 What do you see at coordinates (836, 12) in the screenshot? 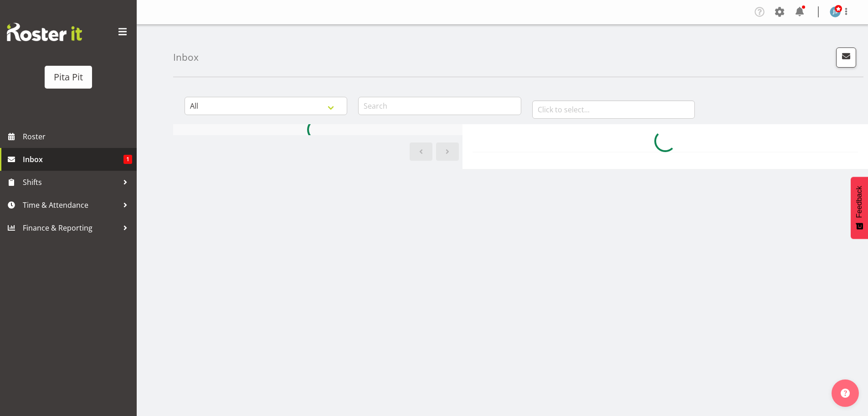
I see `img: jason-simpson133.jpg` at bounding box center [836, 12].